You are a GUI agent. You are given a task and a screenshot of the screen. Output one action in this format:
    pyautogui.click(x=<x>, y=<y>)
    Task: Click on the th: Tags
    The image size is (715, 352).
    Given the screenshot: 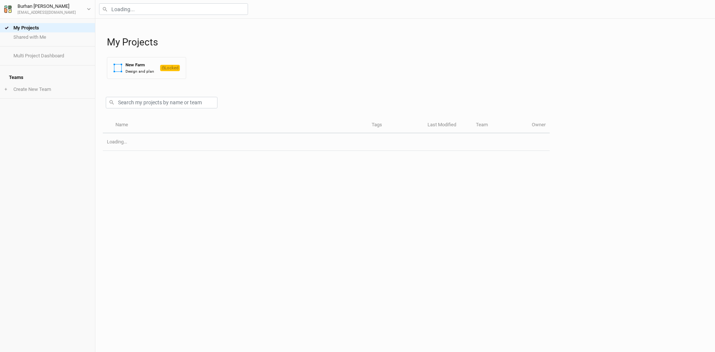 What is the action you would take?
    pyautogui.click(x=396, y=125)
    